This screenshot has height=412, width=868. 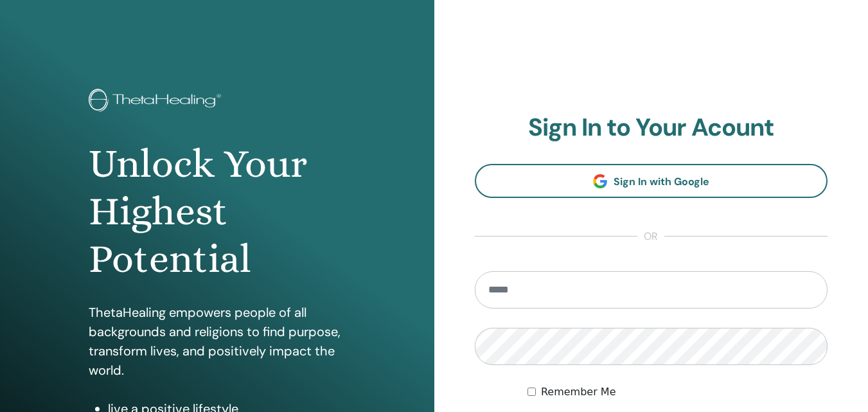 I want to click on p: ThetaHealing empowers people of all backgrounds and religions to find purpose, transform lives, a..., so click(x=217, y=341).